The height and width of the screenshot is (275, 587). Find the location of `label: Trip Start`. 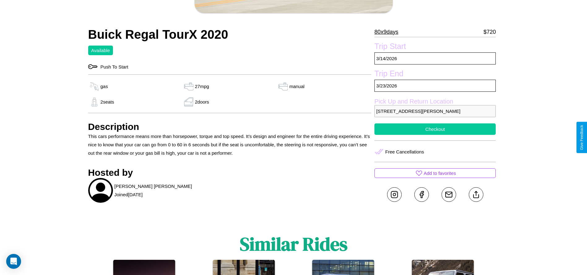

label: Trip Start is located at coordinates (435, 47).